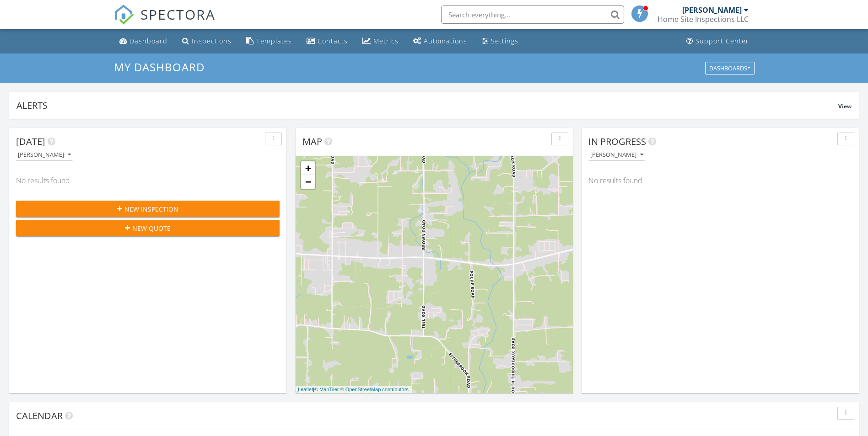 The image size is (868, 436). What do you see at coordinates (445, 41) in the screenshot?
I see `div: Automations` at bounding box center [445, 41].